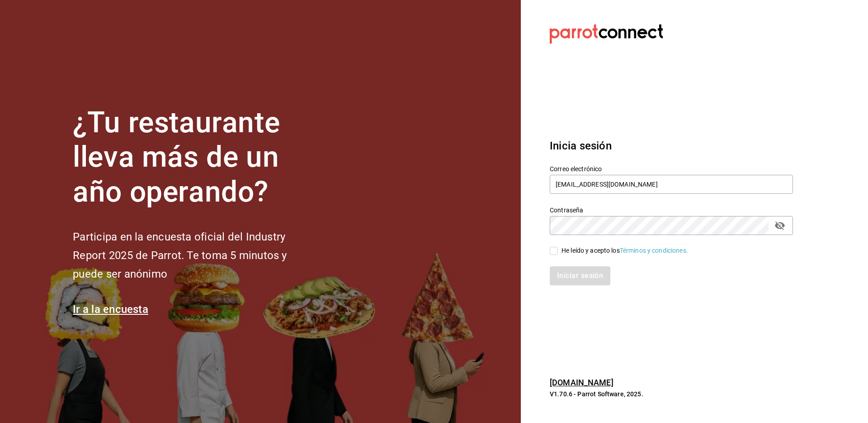  Describe the element at coordinates (625, 250) in the screenshot. I see `div: He leído y acepto los` at that location.